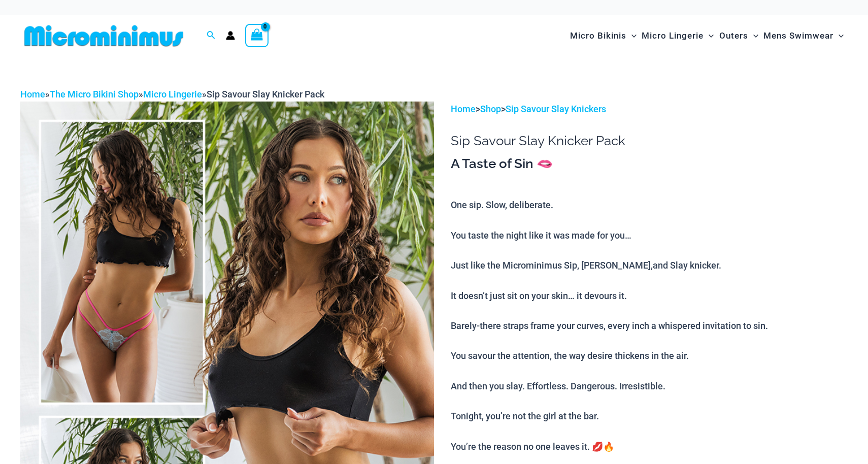 This screenshot has height=464, width=868. I want to click on h1: Sip Savour Slay Knicker Pack, so click(649, 141).